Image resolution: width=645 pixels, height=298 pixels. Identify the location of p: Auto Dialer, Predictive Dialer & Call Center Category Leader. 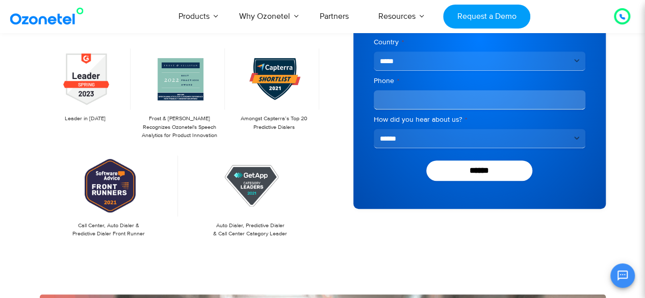
(250, 230).